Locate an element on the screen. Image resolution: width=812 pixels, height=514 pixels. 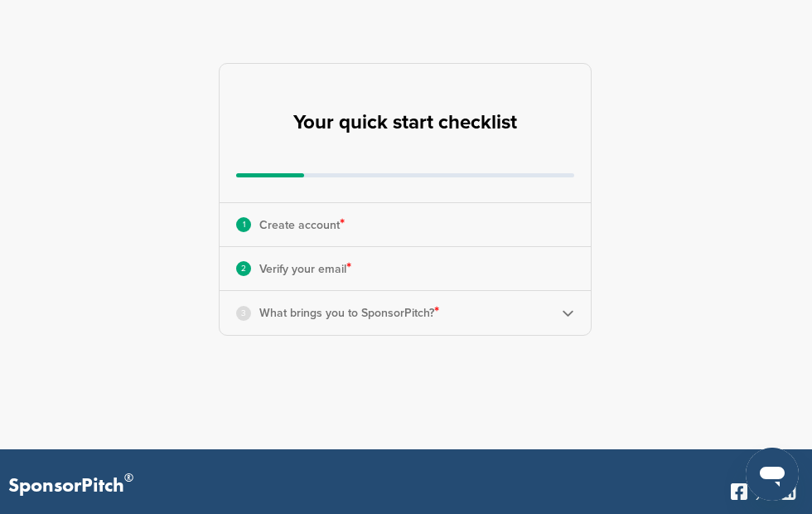
img: Checklist arrow 2 is located at coordinates (567, 312).